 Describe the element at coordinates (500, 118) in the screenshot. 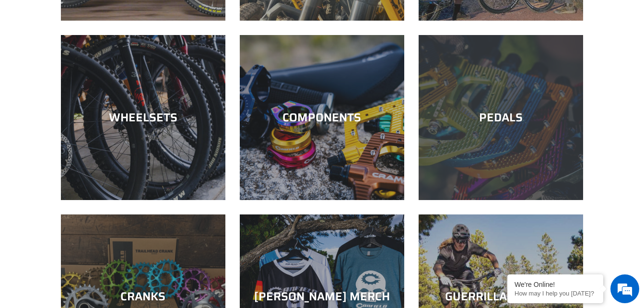

I see `div: PEDALS` at that location.